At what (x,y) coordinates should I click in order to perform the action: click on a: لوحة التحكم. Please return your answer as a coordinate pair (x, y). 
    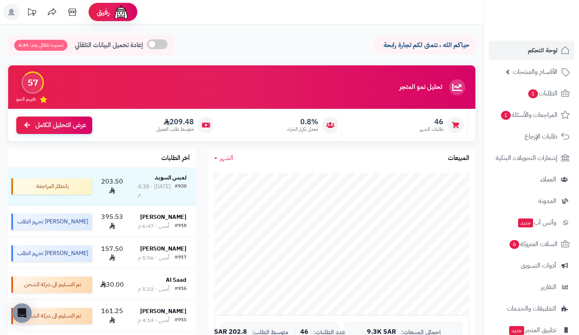
    Looking at the image, I should click on (532, 50).